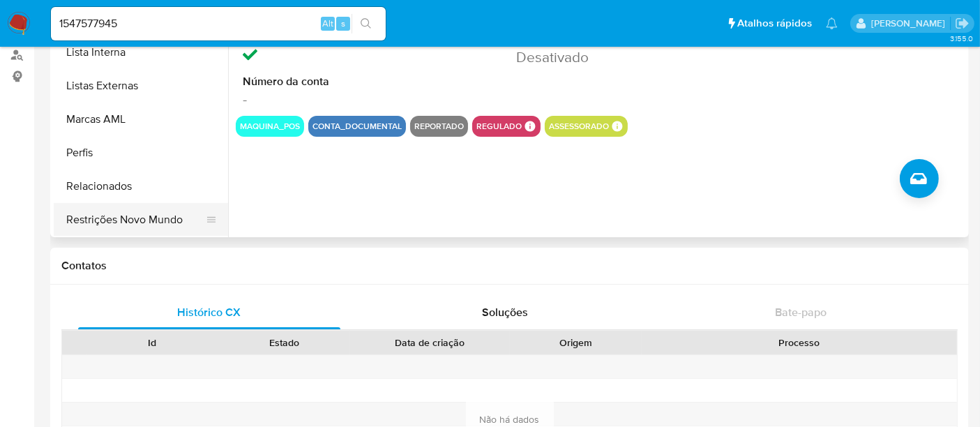  I want to click on div: Data de criação, so click(429, 342).